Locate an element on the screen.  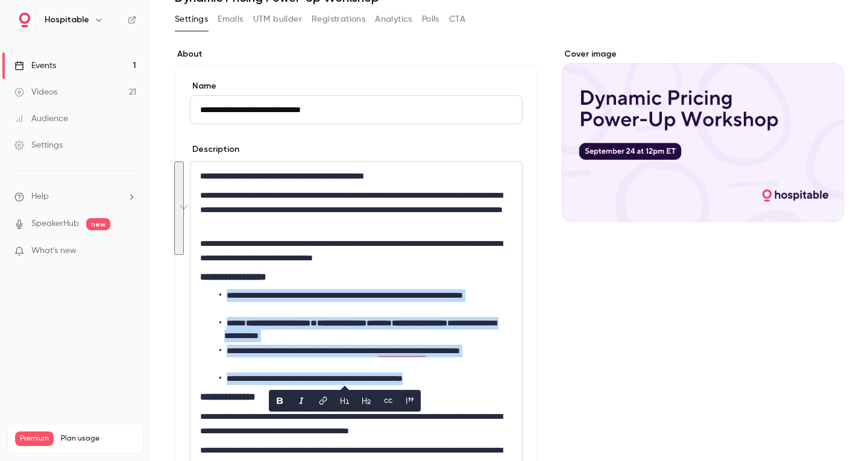
span: Plan usage is located at coordinates (99, 439).